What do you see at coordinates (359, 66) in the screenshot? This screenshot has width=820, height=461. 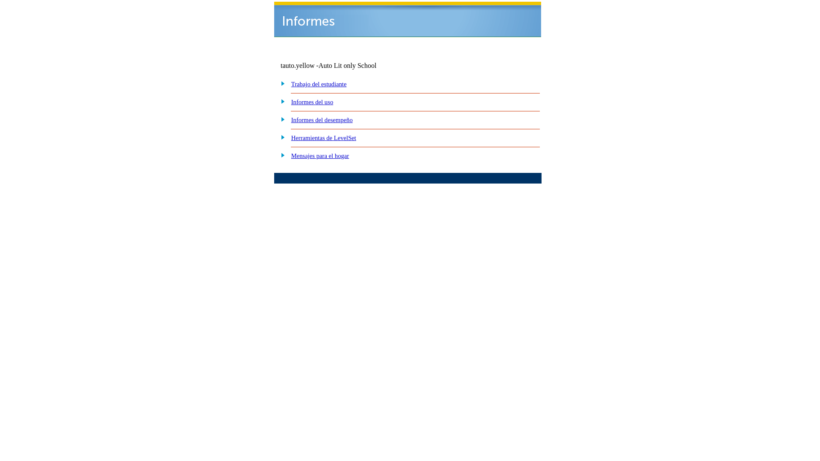 I see `td: tauto.yellow -` at bounding box center [359, 66].